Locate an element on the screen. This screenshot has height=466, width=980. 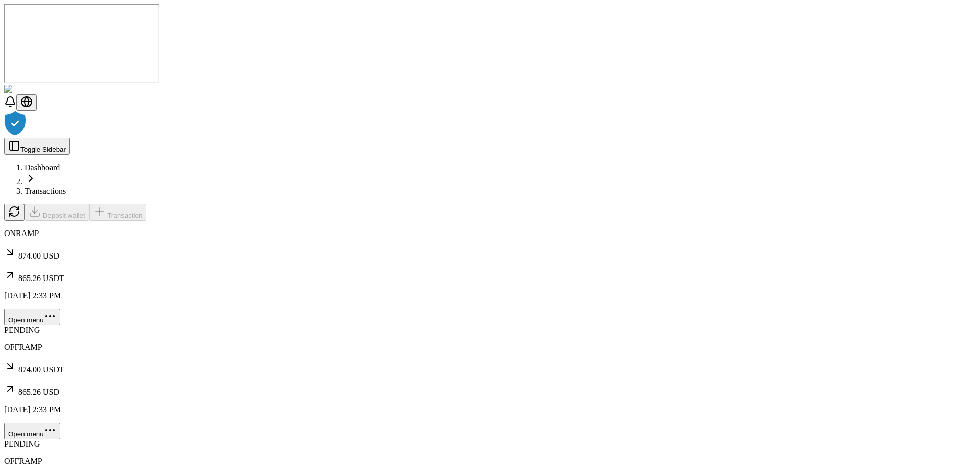
p: 874.00 USD is located at coordinates (490, 254).